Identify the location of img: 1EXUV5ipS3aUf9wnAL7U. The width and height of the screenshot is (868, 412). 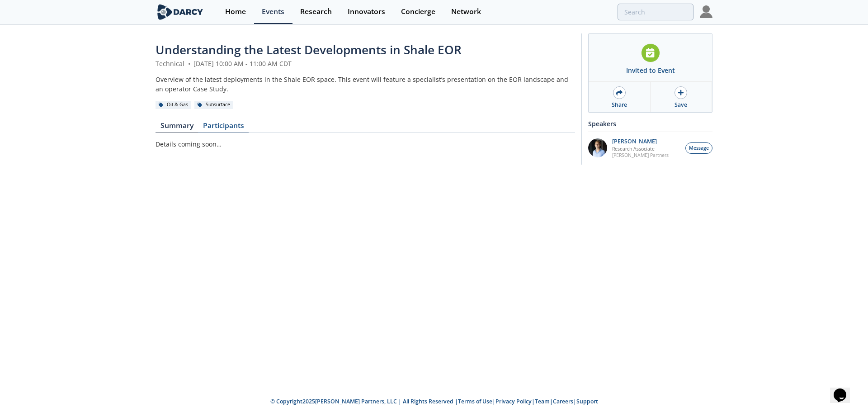
(598, 148).